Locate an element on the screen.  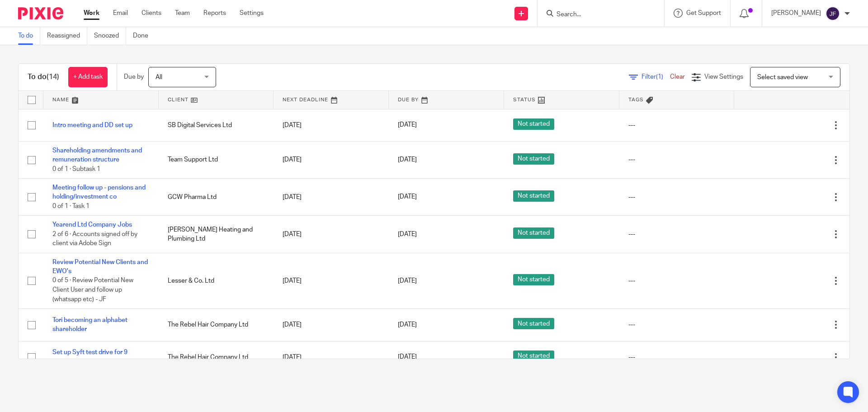
span: 2 of 6 · Accounts signed off by client via Adobe Sign is located at coordinates (95, 239).